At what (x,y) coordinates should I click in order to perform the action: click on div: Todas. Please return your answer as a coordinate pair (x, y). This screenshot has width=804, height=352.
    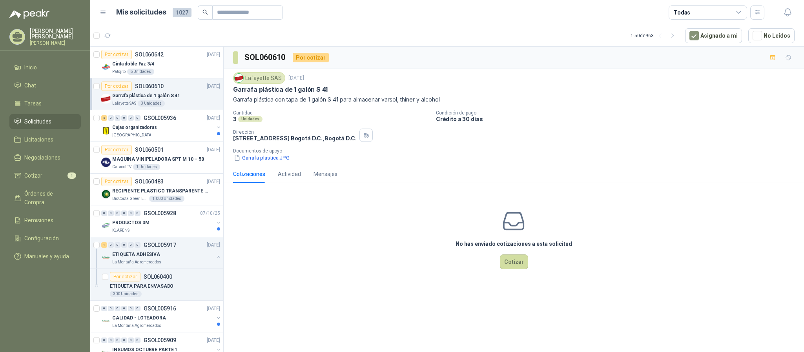
    Looking at the image, I should click on (682, 13).